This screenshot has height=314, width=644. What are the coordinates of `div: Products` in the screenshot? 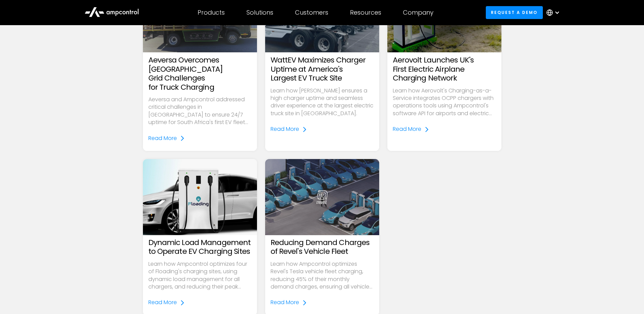 It's located at (211, 13).